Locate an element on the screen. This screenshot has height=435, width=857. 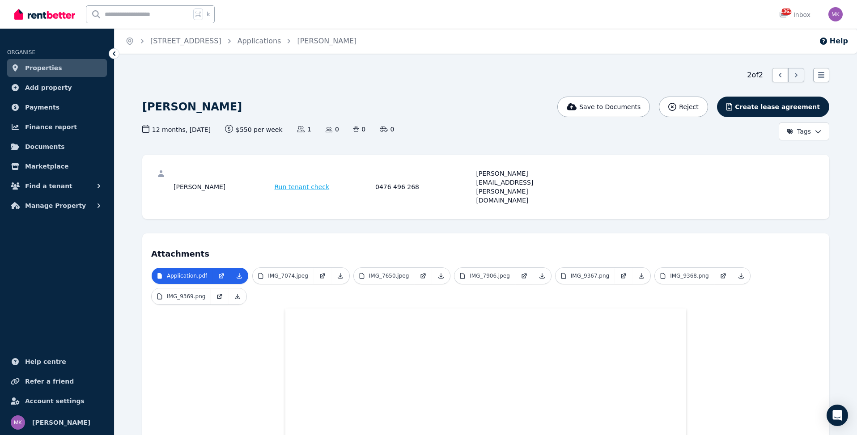
a: IMG_9367.png is located at coordinates (585, 276).